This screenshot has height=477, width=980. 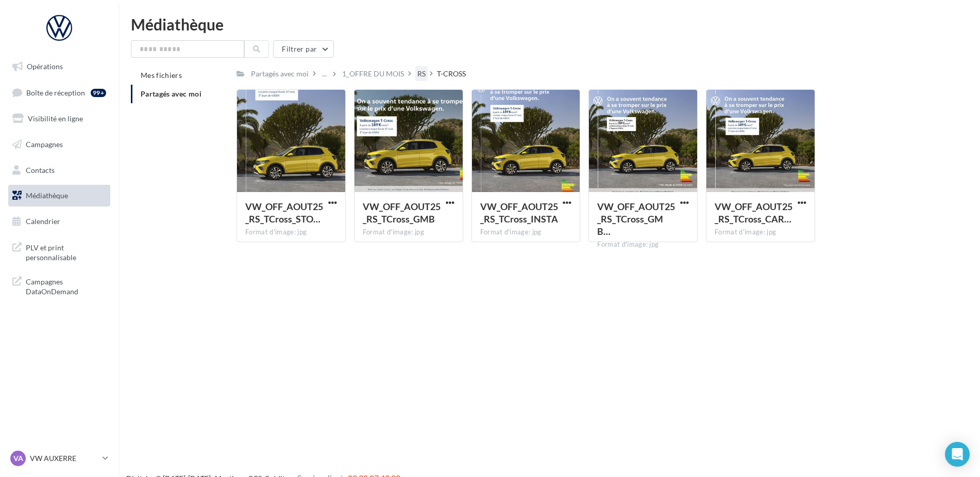 What do you see at coordinates (957, 454) in the screenshot?
I see `div: Open Intercom Messenger` at bounding box center [957, 454].